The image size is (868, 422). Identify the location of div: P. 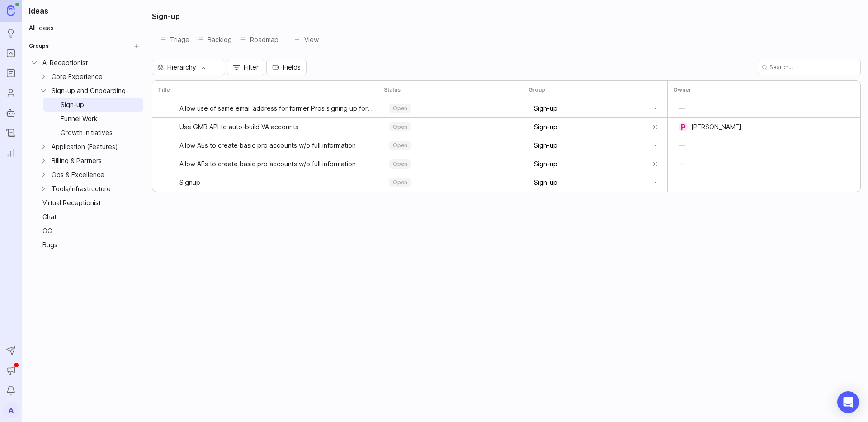
(683, 127).